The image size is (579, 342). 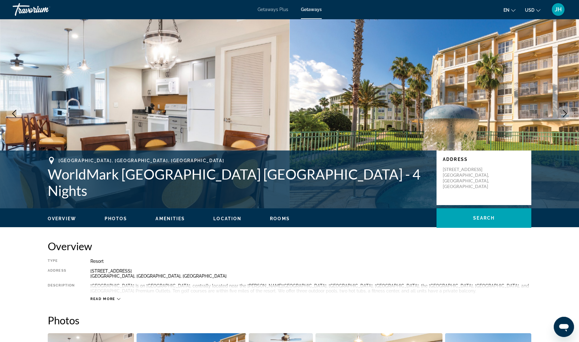 I want to click on span: Photos, so click(x=116, y=219).